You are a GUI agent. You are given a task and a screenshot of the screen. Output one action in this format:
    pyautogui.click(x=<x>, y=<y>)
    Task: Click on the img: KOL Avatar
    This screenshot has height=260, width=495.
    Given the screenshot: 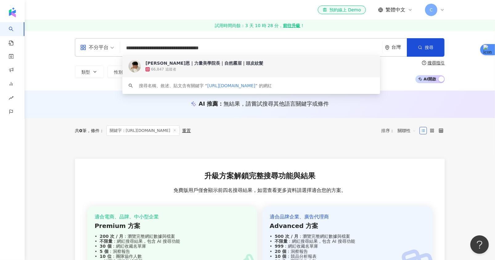 What is the action you would take?
    pyautogui.click(x=135, y=66)
    